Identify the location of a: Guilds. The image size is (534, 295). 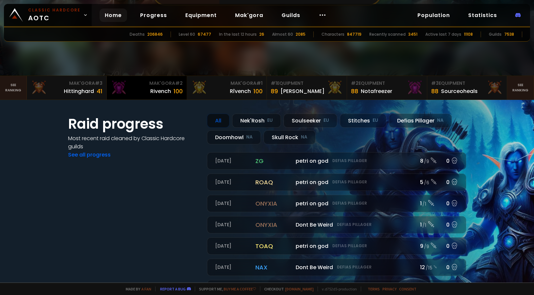
(291, 15).